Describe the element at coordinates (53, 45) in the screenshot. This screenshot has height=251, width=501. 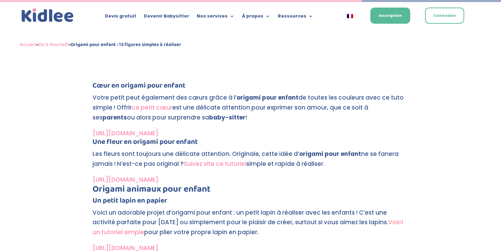
I see `a: Do It Yourself` at that location.